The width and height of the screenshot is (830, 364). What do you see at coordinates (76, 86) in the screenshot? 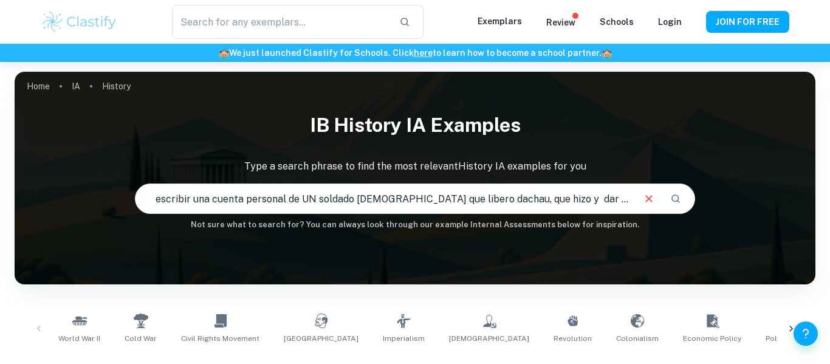
I see `a: IA` at bounding box center [76, 86].